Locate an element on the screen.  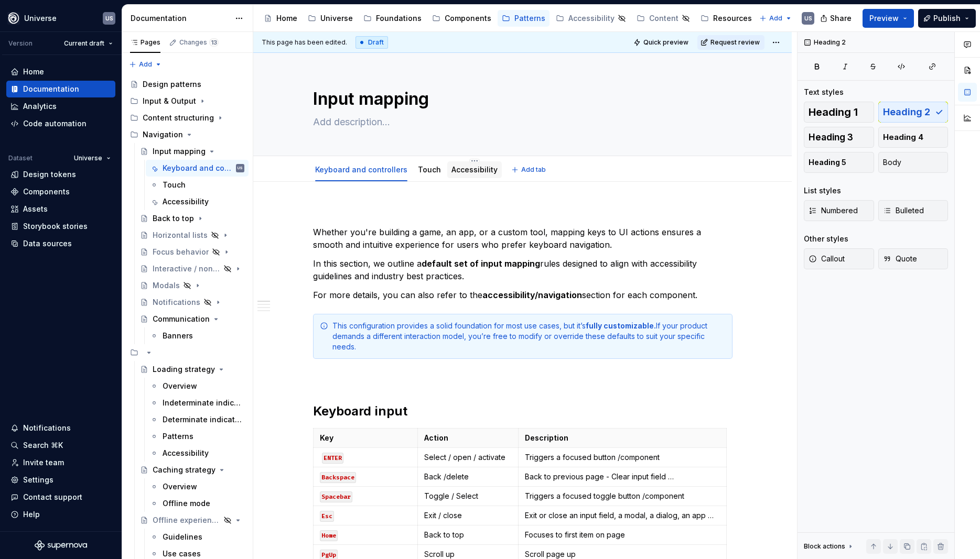
span: Heading 5 is located at coordinates (827, 163).